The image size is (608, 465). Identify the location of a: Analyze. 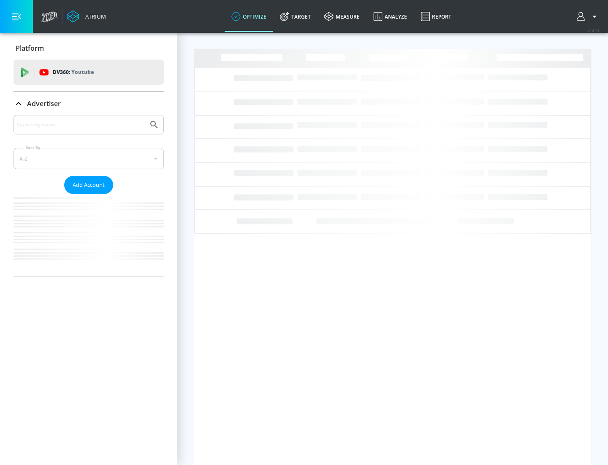
(390, 16).